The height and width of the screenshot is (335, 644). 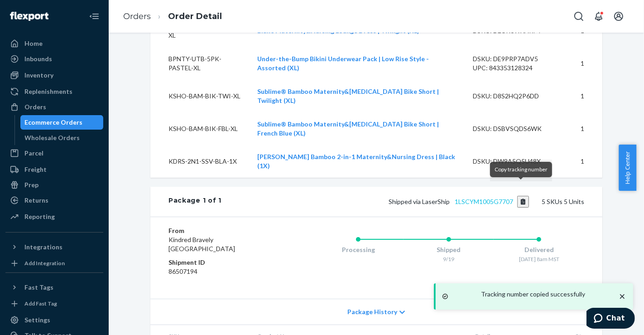 What do you see at coordinates (449, 259) in the screenshot?
I see `div: 9/19` at bounding box center [449, 259].